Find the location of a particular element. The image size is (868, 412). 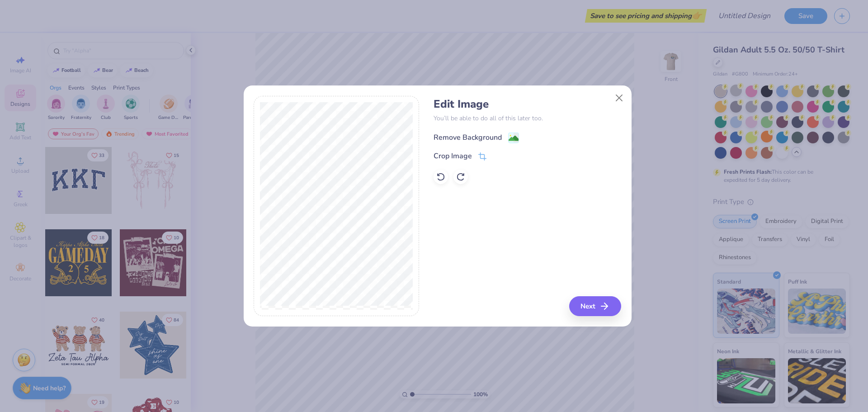

button: Next is located at coordinates (595, 306).